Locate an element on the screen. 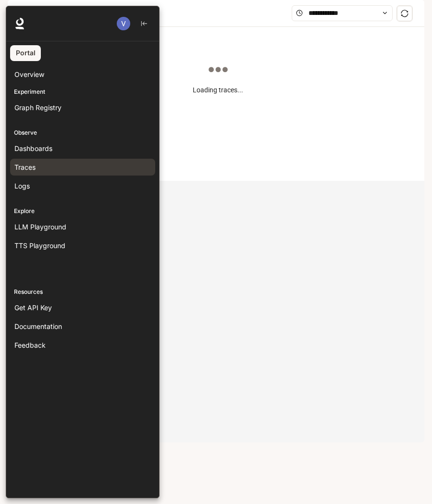 The width and height of the screenshot is (432, 504). a: LLM Playground is located at coordinates (83, 226).